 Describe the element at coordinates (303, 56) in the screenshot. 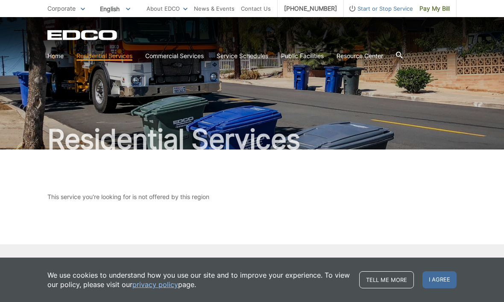

I see `a: Public Facilities` at that location.